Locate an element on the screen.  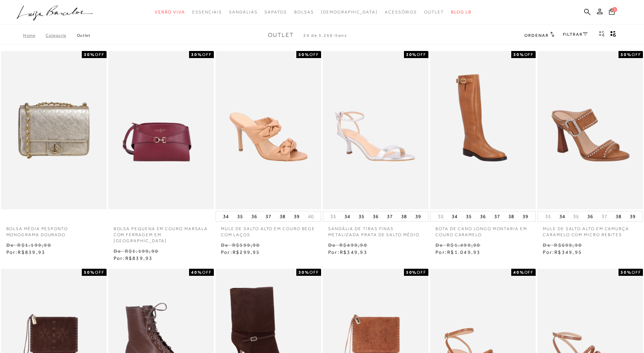
a: BLOG LB is located at coordinates (461, 12).